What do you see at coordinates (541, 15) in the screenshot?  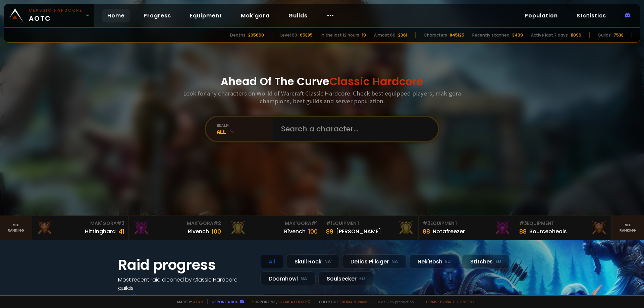 I see `a: Population` at bounding box center [541, 15].